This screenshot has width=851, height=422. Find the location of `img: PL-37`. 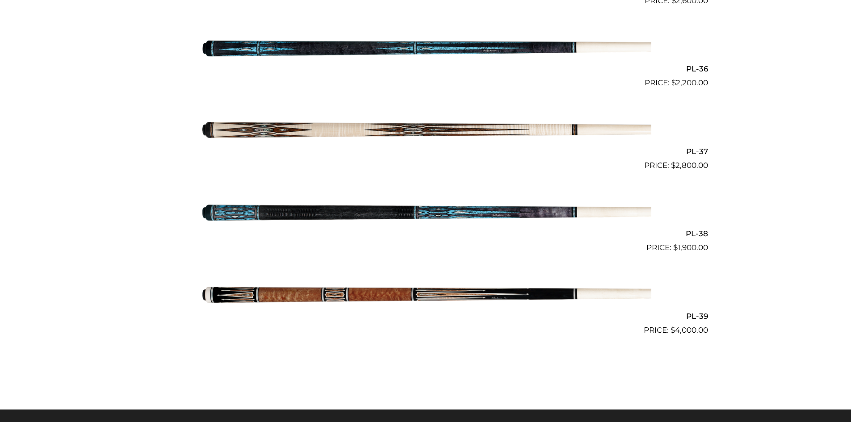

img: PL-37 is located at coordinates (426, 130).